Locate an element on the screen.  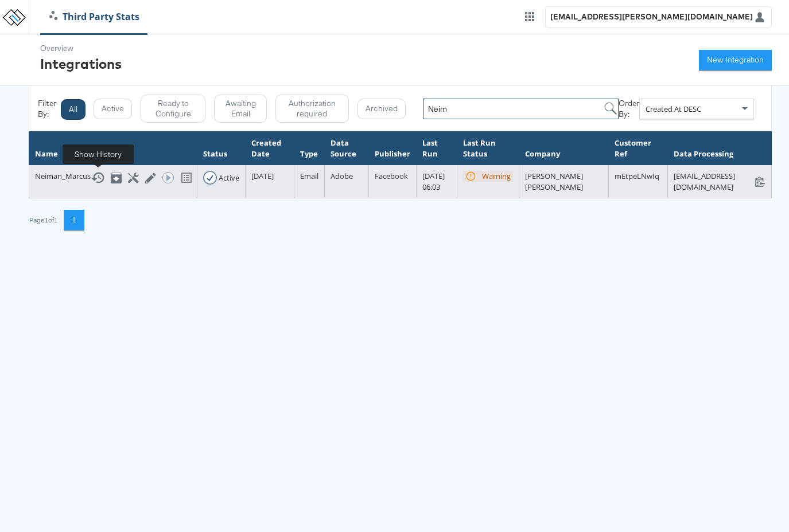
input: e.g name,id or company is located at coordinates (521, 109).